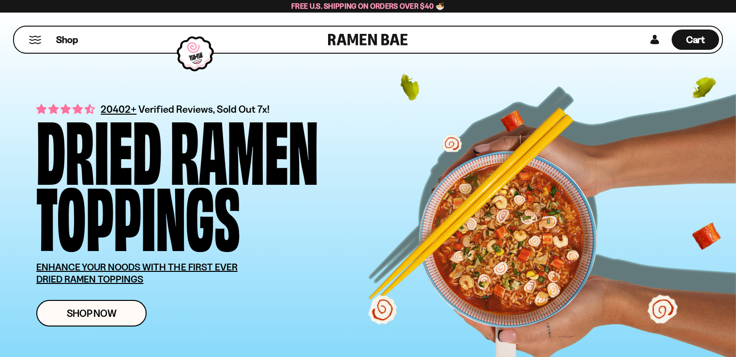 The width and height of the screenshot is (736, 357). What do you see at coordinates (137, 273) in the screenshot?
I see `u: ENHANCE YOUR NOODS WITH THE FIRST EVER DRIED RAMEN TOPPINGS` at bounding box center [137, 273].